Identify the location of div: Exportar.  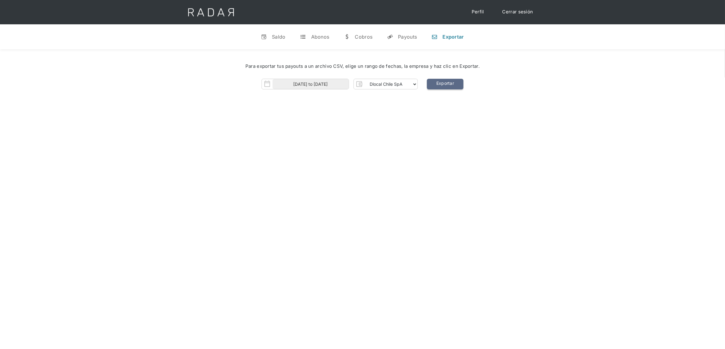
(453, 37).